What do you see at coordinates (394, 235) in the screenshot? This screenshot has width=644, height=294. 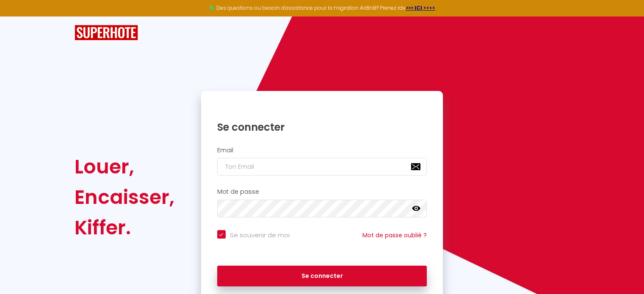 I see `a: Mot de passe oublié ?` at bounding box center [394, 235].